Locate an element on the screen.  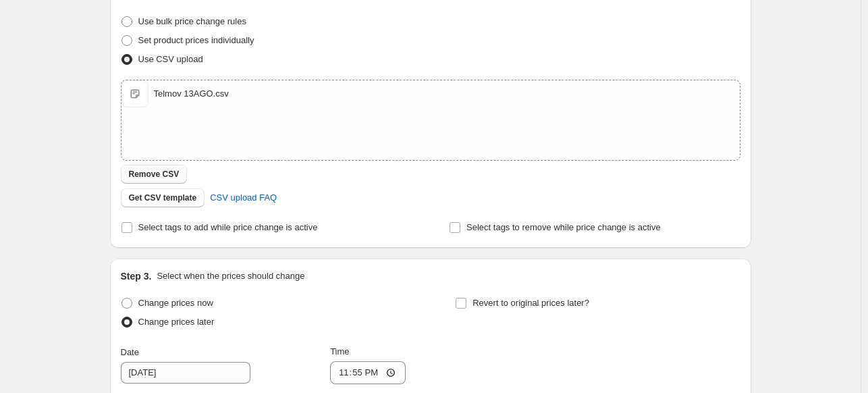
h2: Step 3. is located at coordinates (137, 276).